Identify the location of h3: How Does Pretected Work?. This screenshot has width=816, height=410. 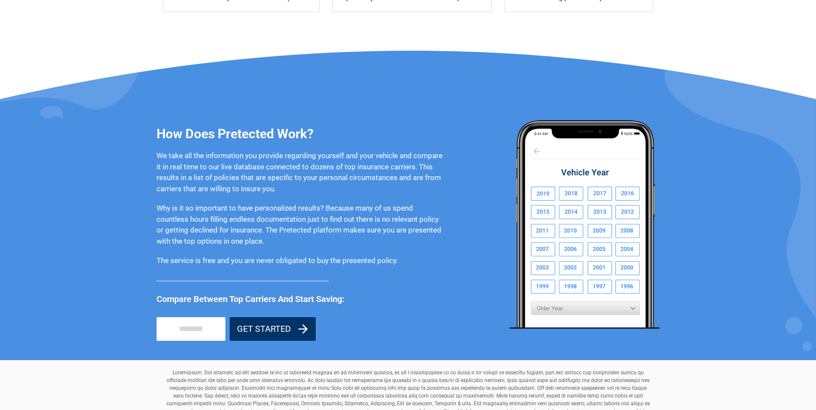
(299, 134).